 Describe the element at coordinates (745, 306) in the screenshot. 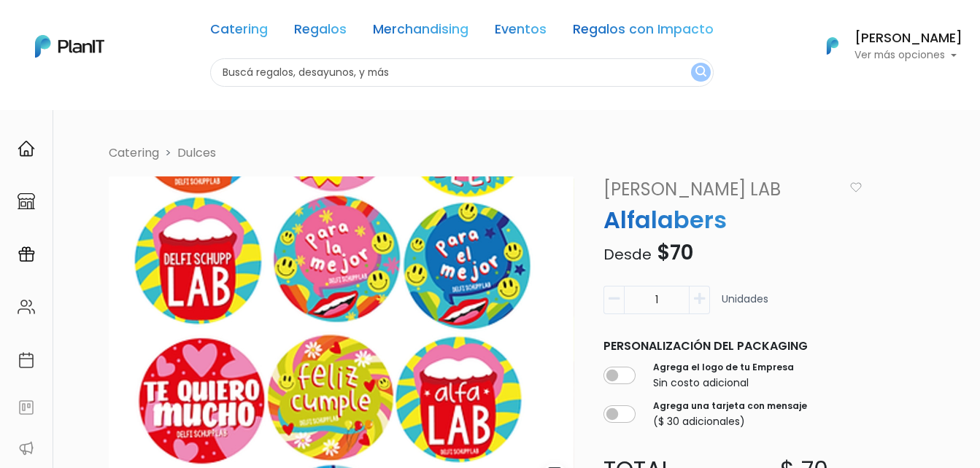

I see `p: Unidades` at that location.